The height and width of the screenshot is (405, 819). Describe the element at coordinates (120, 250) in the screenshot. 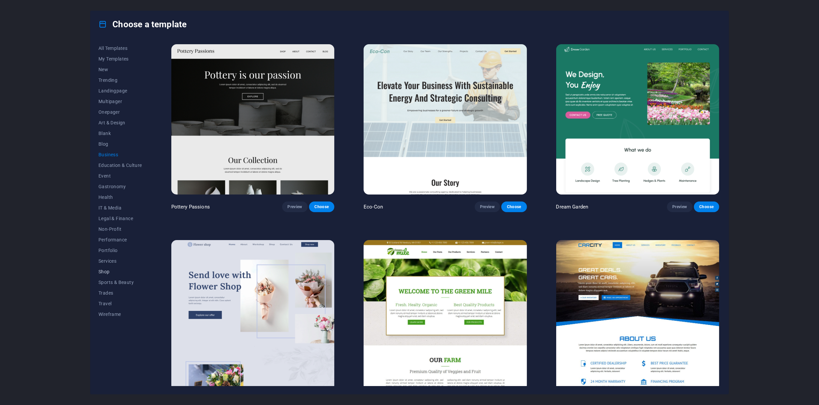

I see `button: Portfolio` at that location.